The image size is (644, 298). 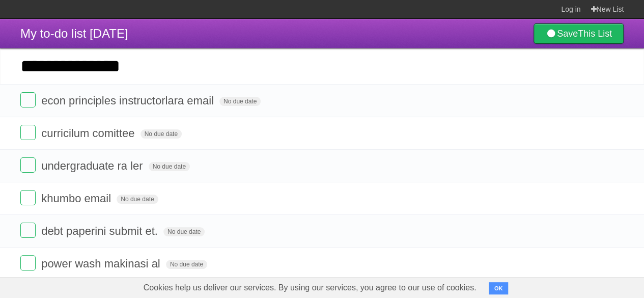 I want to click on span: debt paperini submit et., so click(x=100, y=230).